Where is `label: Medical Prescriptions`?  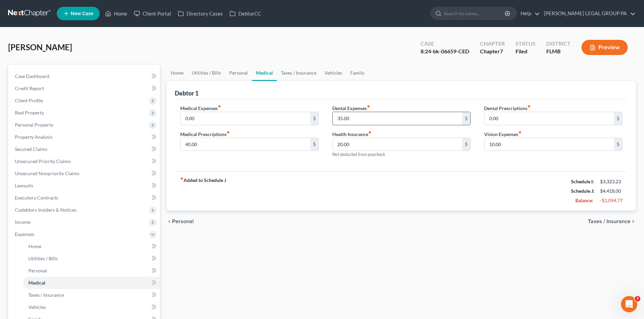 label: Medical Prescriptions is located at coordinates (205, 134).